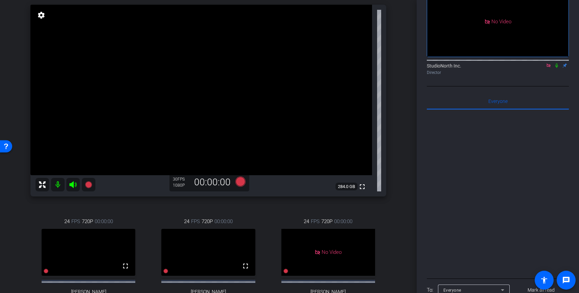 The height and width of the screenshot is (293, 579). I want to click on div: StudioNorth Inc., so click(498, 69).